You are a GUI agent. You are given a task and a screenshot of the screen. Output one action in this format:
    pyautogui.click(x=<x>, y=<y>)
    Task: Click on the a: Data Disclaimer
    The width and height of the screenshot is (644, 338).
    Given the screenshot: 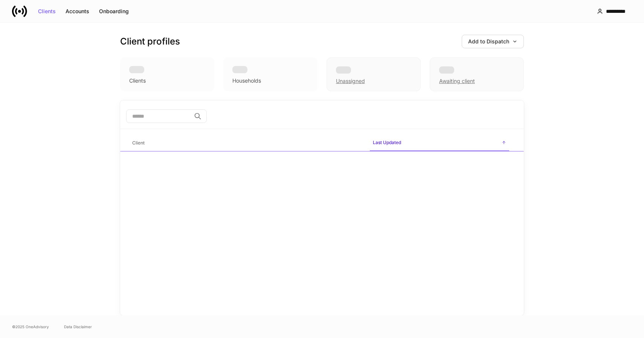 What is the action you would take?
    pyautogui.click(x=78, y=326)
    